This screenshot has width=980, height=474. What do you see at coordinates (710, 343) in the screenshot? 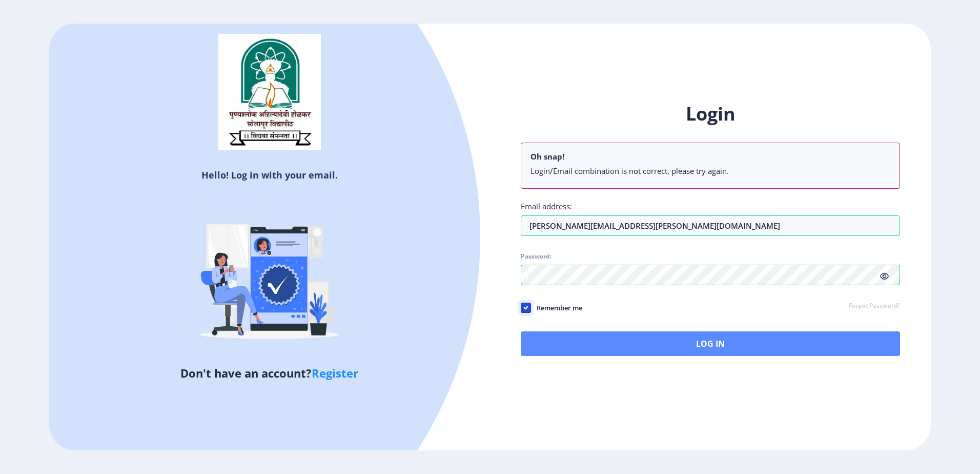
I see `button: Log In` at bounding box center [710, 343].